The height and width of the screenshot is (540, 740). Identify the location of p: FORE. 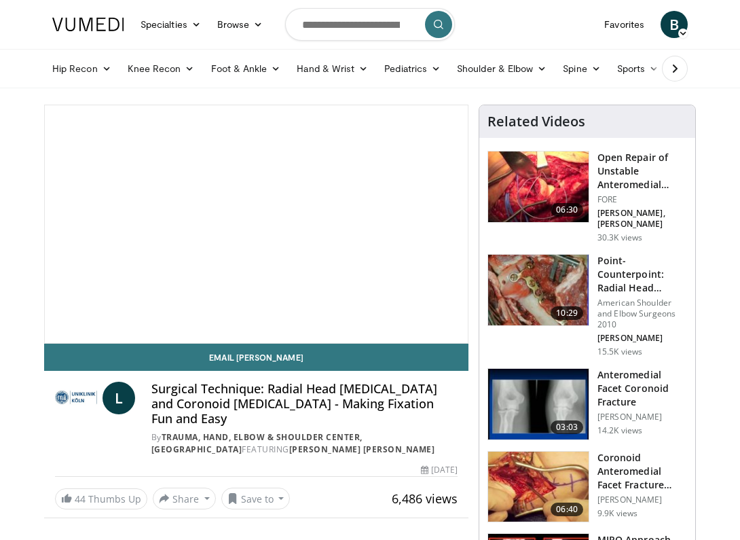
(643, 200).